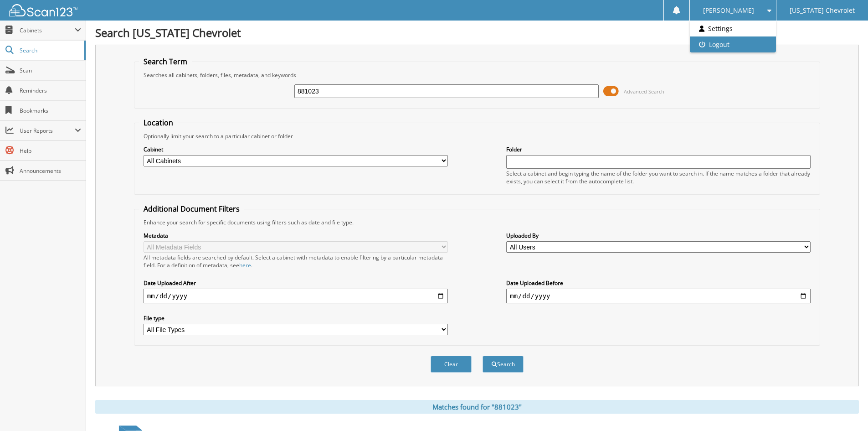 The image size is (868, 431). What do you see at coordinates (296, 236) in the screenshot?
I see `label: Metadata` at bounding box center [296, 236].